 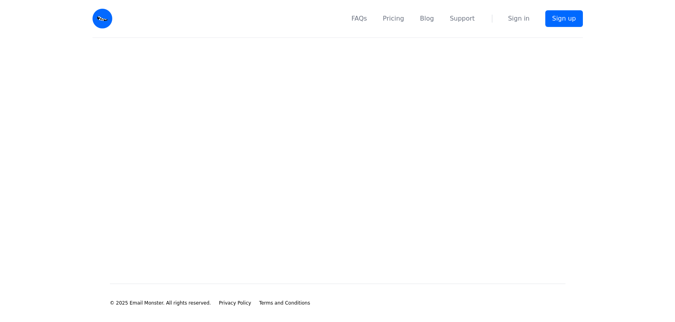 I want to click on li: © 2025 Email Monster. All rights reserved., so click(x=161, y=303).